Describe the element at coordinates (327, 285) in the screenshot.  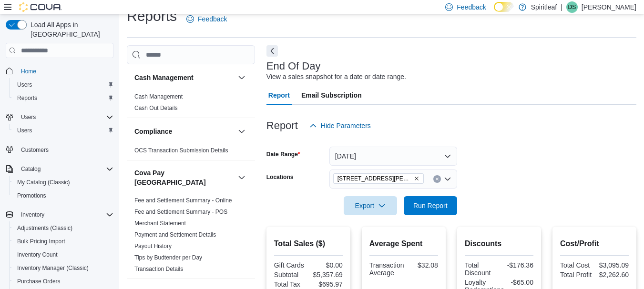
I see `div: $695.97` at that location.